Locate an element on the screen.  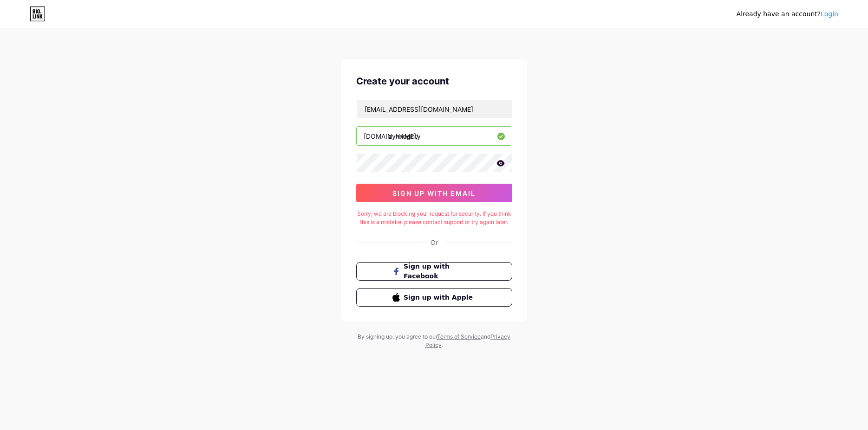
a: Sign up with Facebook is located at coordinates (434, 271).